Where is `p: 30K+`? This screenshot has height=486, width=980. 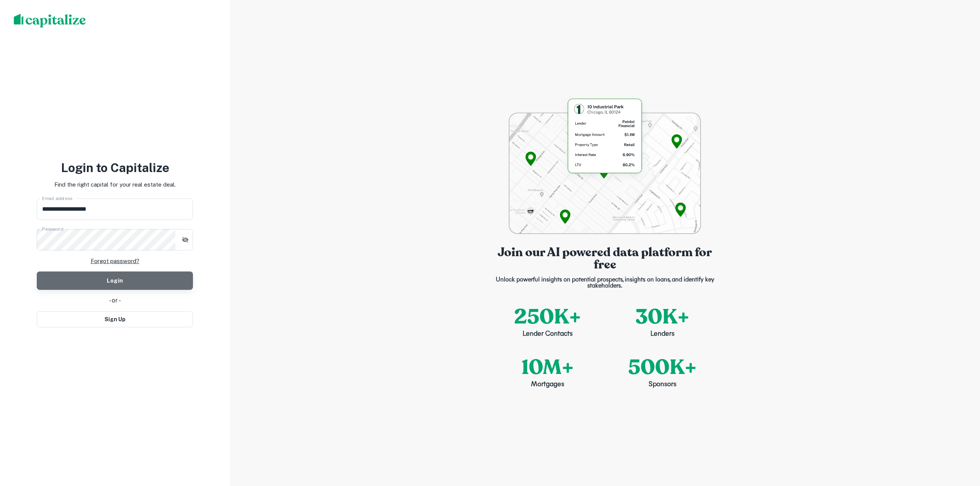 p: 30K+ is located at coordinates (662, 317).